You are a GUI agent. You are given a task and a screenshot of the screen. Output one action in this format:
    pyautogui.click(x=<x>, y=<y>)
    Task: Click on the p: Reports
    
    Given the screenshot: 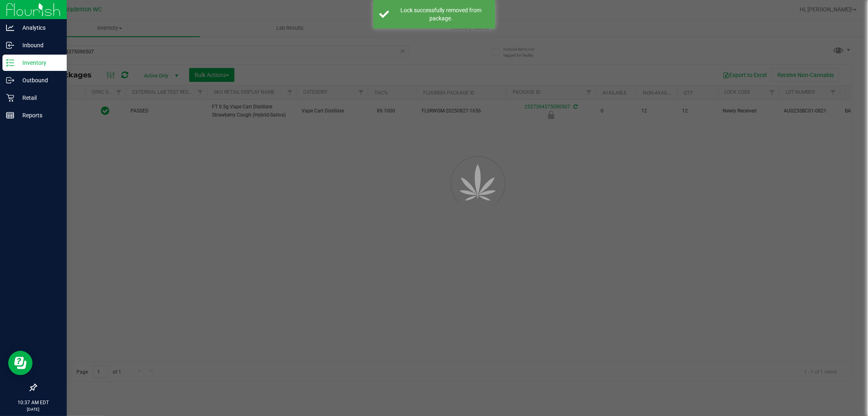 What is the action you would take?
    pyautogui.click(x=38, y=115)
    